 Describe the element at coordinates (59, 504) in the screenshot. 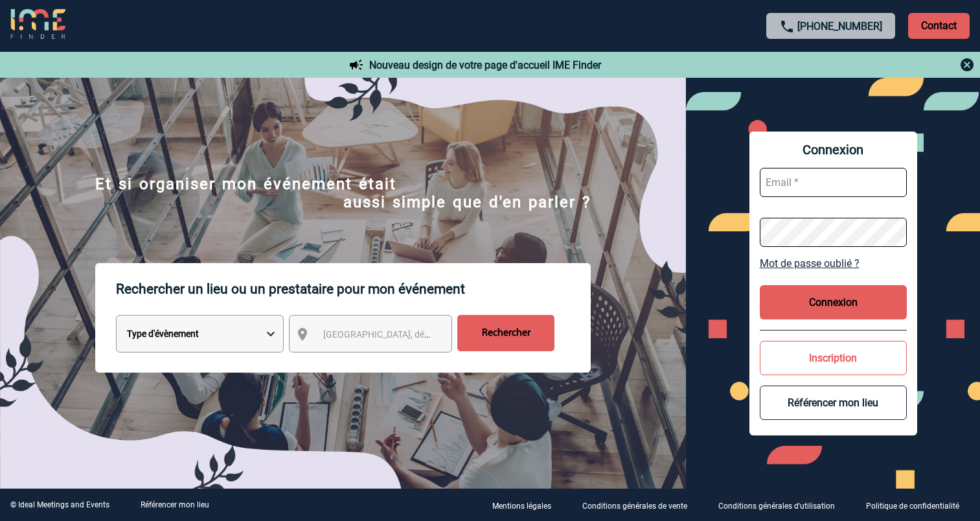

I see `div: © Ideal Meetings and Events` at that location.